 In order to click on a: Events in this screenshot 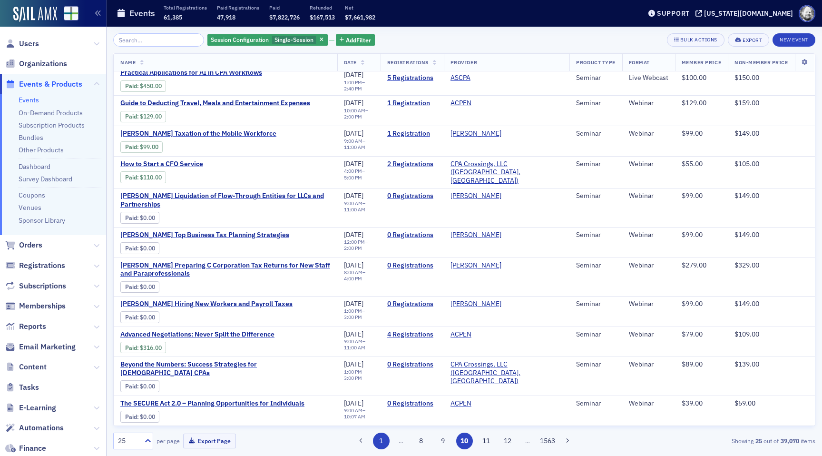, I will do `click(29, 100)`.